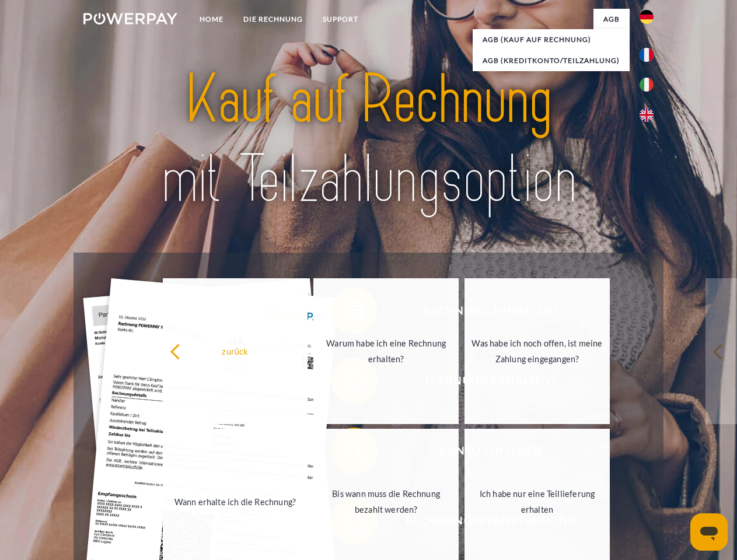  What do you see at coordinates (536, 502) in the screenshot?
I see `div: Ich habe nur eine Teillieferung erhalten` at bounding box center [536, 502].